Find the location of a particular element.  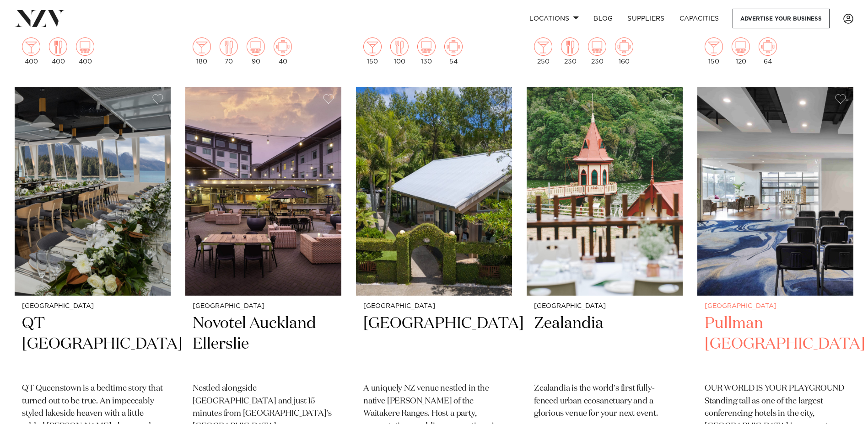

div: 250 is located at coordinates (543, 51).